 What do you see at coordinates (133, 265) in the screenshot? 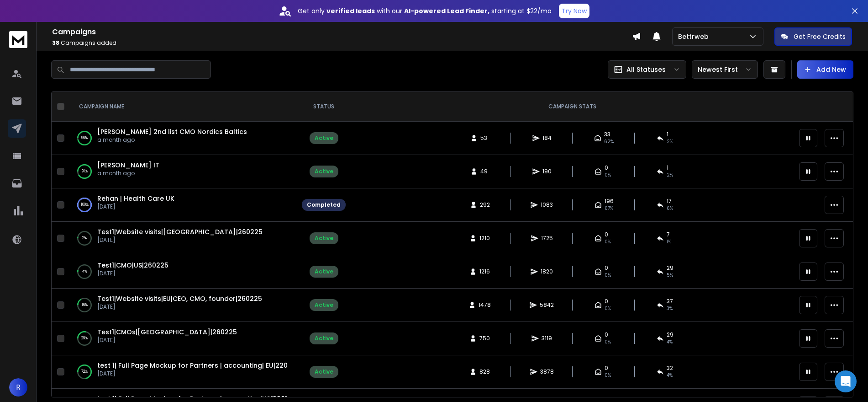
I see `a: Test1|CMO|US|260225` at bounding box center [133, 265].